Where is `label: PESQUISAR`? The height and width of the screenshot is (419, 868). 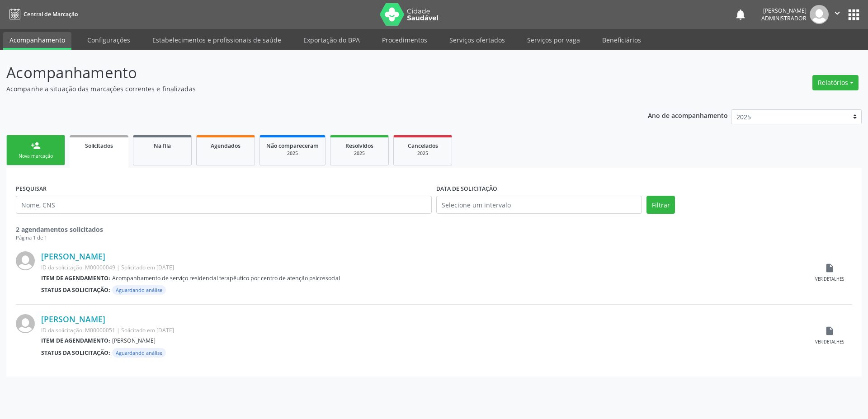 label: PESQUISAR is located at coordinates (32, 189).